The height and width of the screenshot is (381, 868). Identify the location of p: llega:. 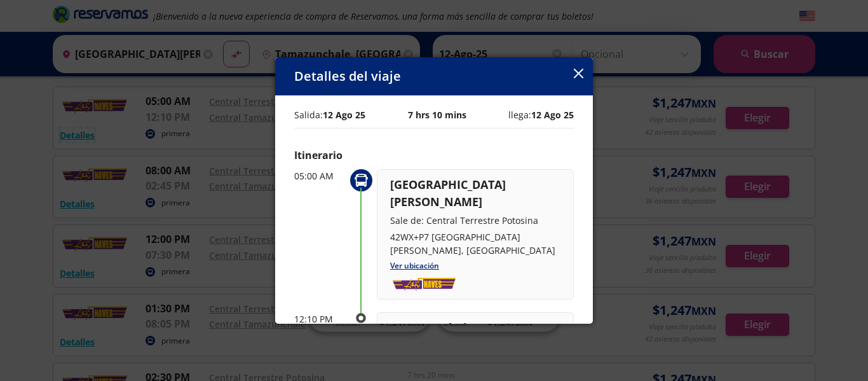
(540, 115).